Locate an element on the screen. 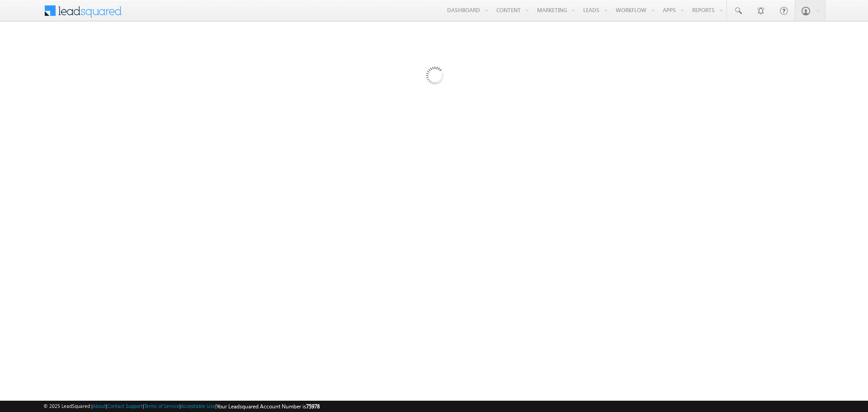  span: Your Leadsquared Account Number is is located at coordinates (268, 406).